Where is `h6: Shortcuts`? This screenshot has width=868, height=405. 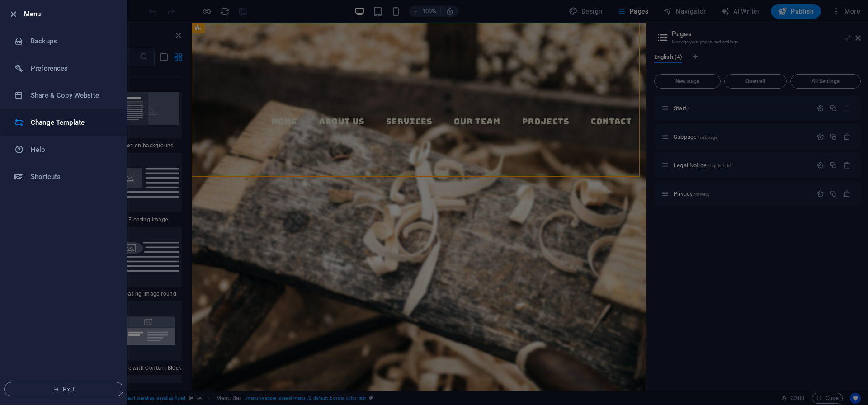 h6: Shortcuts is located at coordinates (72, 177).